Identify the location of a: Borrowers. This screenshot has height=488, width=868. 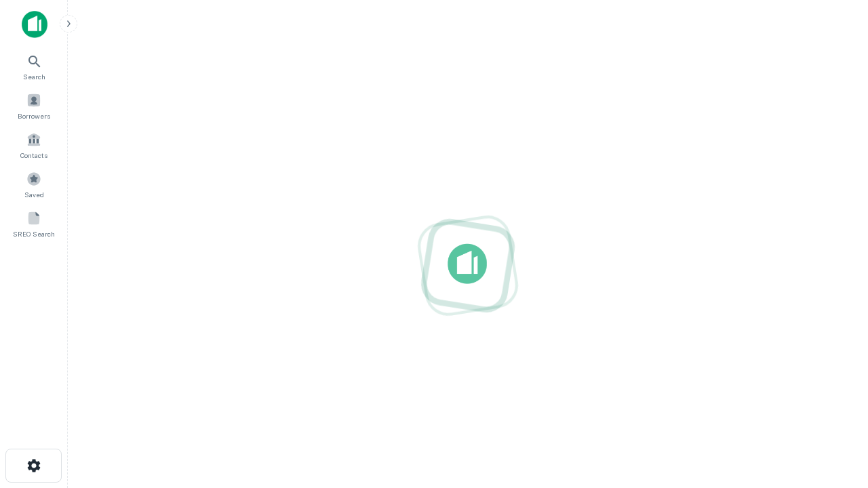
(34, 106).